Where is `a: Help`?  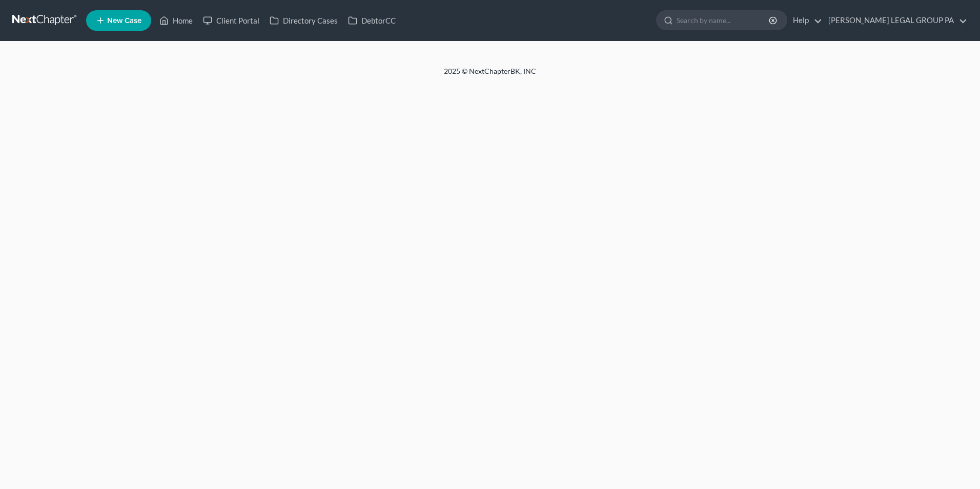 a: Help is located at coordinates (805, 21).